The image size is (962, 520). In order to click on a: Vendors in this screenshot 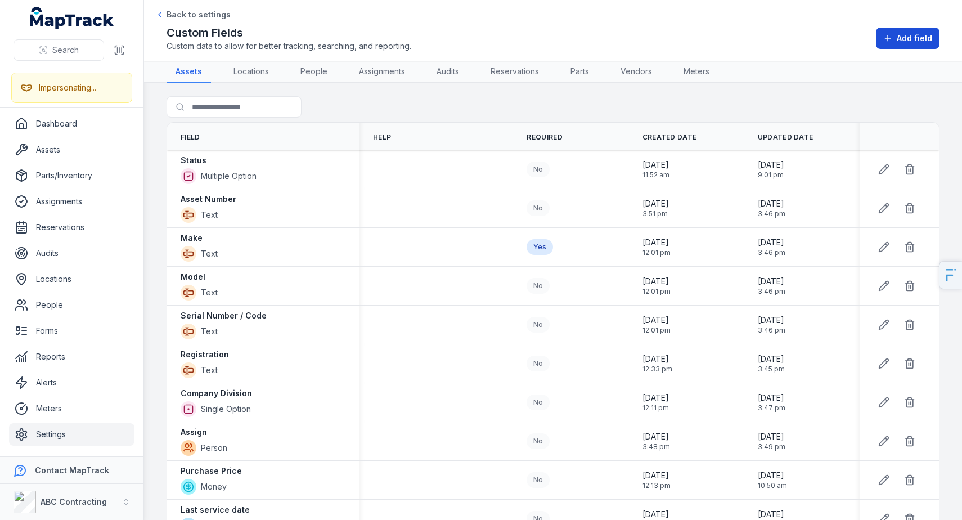, I will do `click(636, 72)`.